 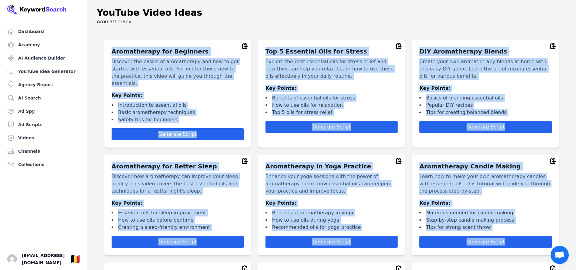 What do you see at coordinates (12, 259) in the screenshot?
I see `button: Open user button` at bounding box center [12, 259].